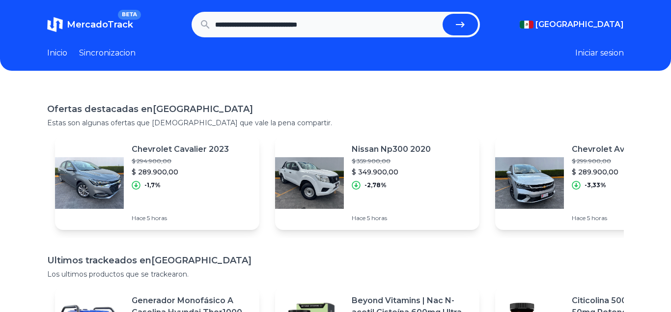 The height and width of the screenshot is (312, 671). Describe the element at coordinates (152, 185) in the screenshot. I see `p: -1,7%` at that location.